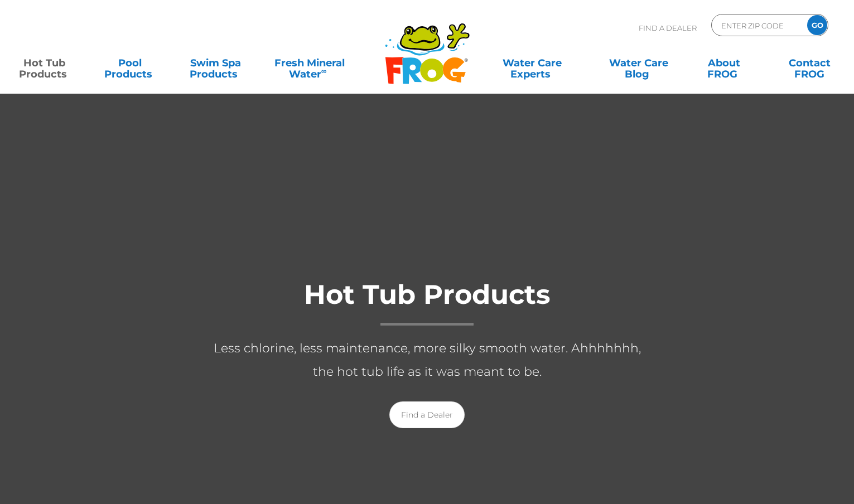 This screenshot has width=854, height=504. I want to click on h1: Hot Tub Products, so click(427, 303).